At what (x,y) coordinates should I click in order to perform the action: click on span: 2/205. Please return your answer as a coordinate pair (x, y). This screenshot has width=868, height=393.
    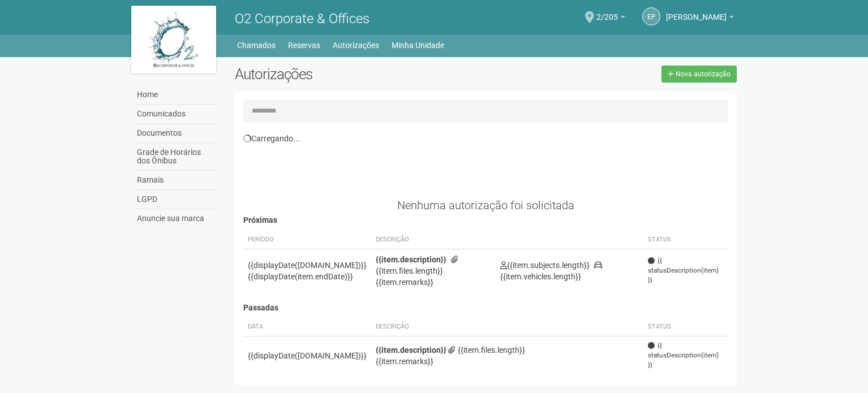
    Looking at the image, I should click on (607, 11).